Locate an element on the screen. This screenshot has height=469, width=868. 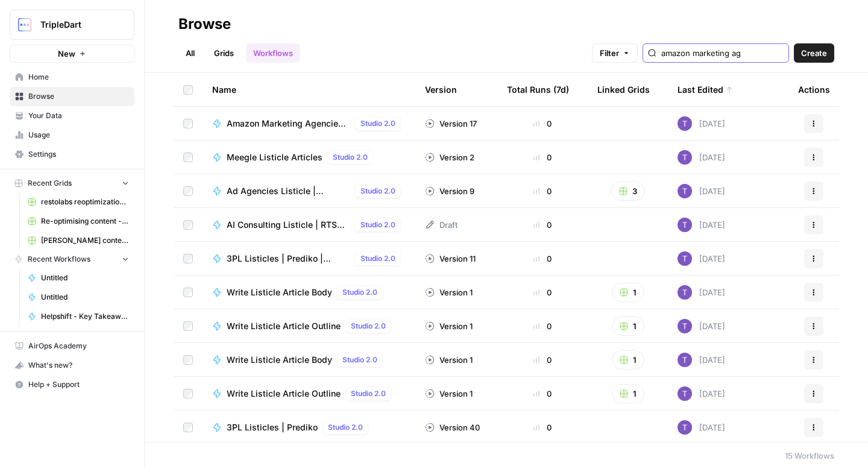
span: Amazon Marketing Agencies Listicle | SalesDuo is located at coordinates (288, 124).